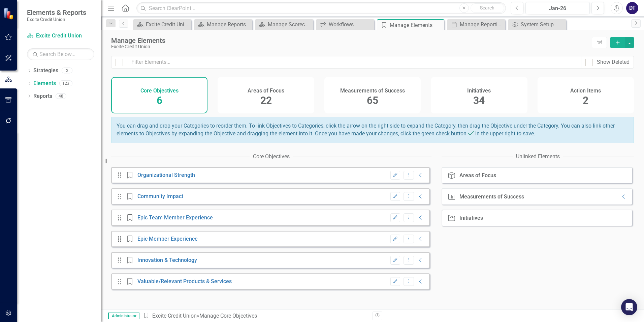 Image resolution: width=644 pixels, height=322 pixels. Describe the element at coordinates (478, 176) in the screenshot. I see `div: Areas of Focus` at that location.